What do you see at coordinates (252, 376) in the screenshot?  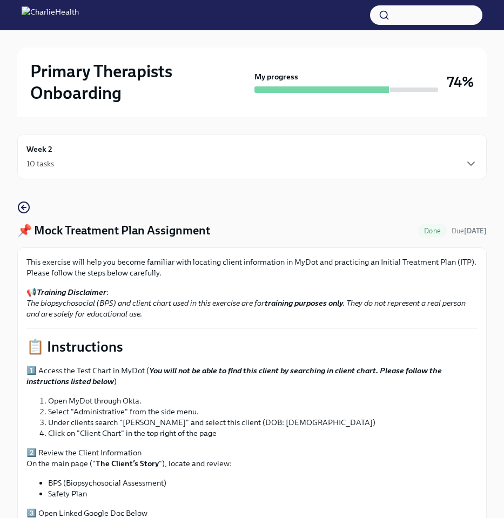 I see `p: 1️⃣ Access the Test Chart in MyDot ( )` at bounding box center [252, 376].